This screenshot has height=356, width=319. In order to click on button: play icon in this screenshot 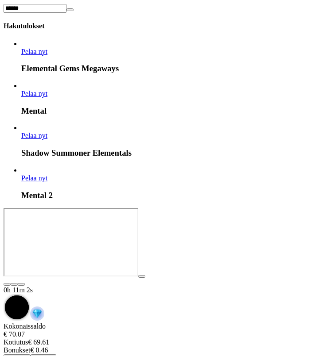, I will do `click(142, 277)`.